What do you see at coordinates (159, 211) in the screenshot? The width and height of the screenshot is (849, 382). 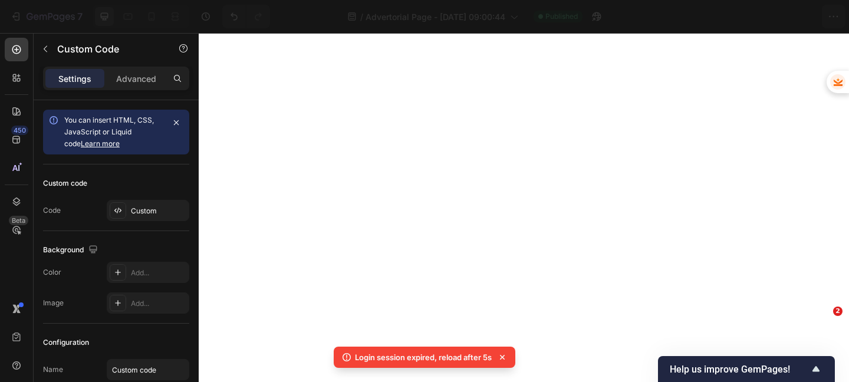 I see `div: Custom` at bounding box center [159, 211].